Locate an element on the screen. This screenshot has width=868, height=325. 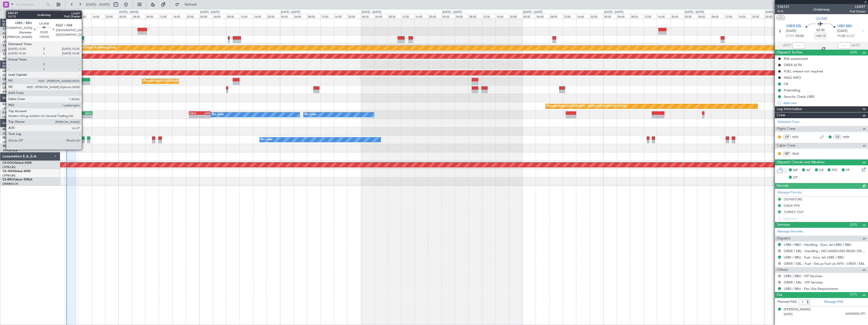
span: 536121 is located at coordinates (784, 6).